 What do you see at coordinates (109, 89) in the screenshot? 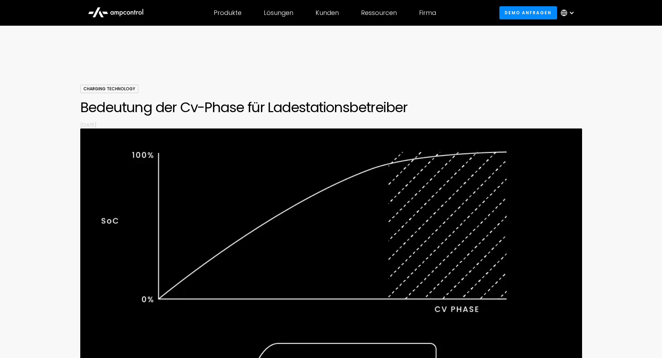
I see `div: Charging Technology` at bounding box center [109, 89].